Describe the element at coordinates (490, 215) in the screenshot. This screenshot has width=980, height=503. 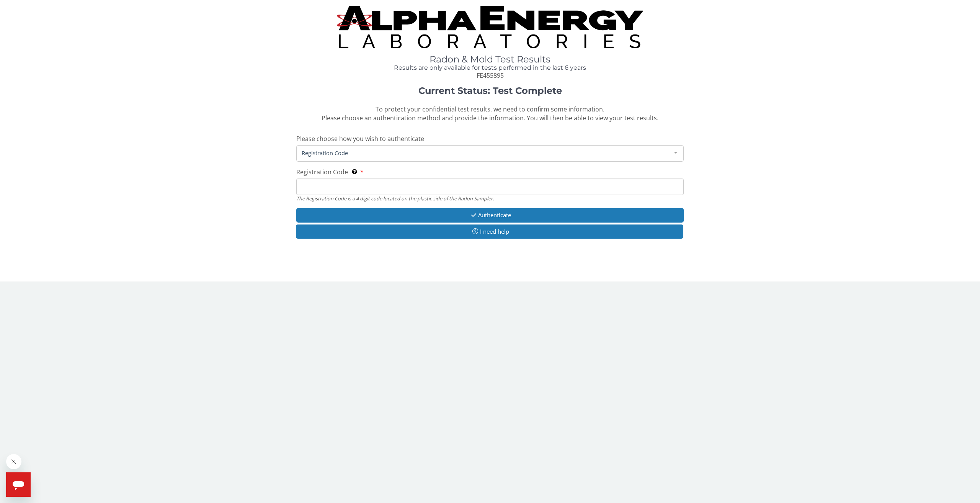
I see `button: Authenticate` at that location.